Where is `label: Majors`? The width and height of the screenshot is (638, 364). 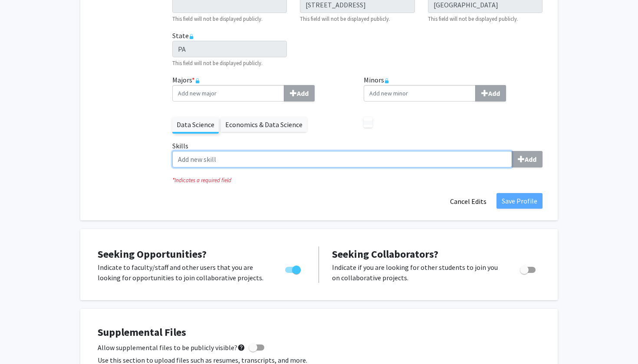
label: Majors is located at coordinates (262, 88).